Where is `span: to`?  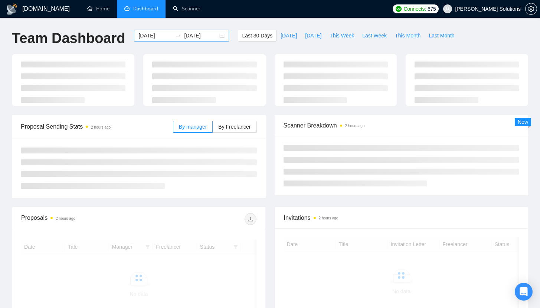
span: to is located at coordinates (178, 36).